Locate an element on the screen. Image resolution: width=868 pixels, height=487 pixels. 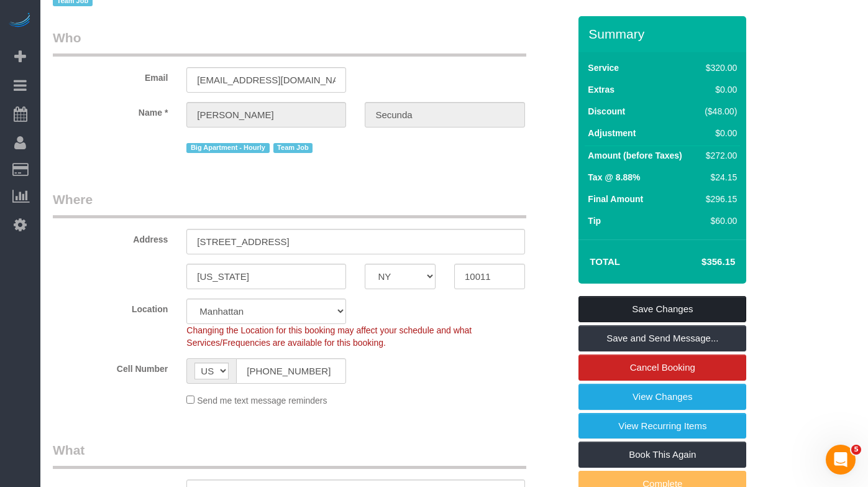
div: ($48.00) is located at coordinates (719, 111).